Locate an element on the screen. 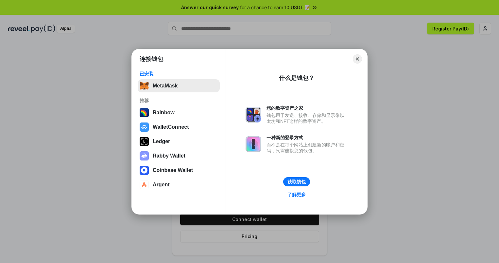 Image resolution: width=499 pixels, height=263 pixels. div: Argent is located at coordinates (161, 185).